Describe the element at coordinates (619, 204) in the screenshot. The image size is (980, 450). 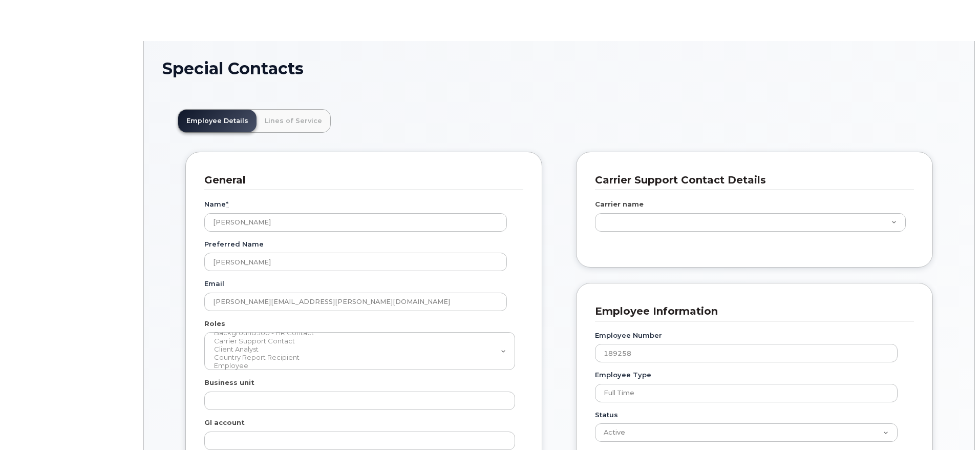
I see `label: Carrier name` at that location.